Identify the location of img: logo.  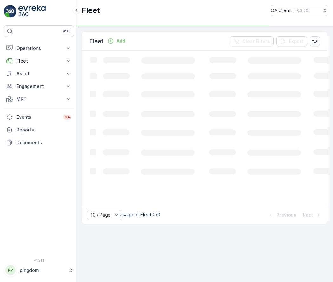
(10, 11).